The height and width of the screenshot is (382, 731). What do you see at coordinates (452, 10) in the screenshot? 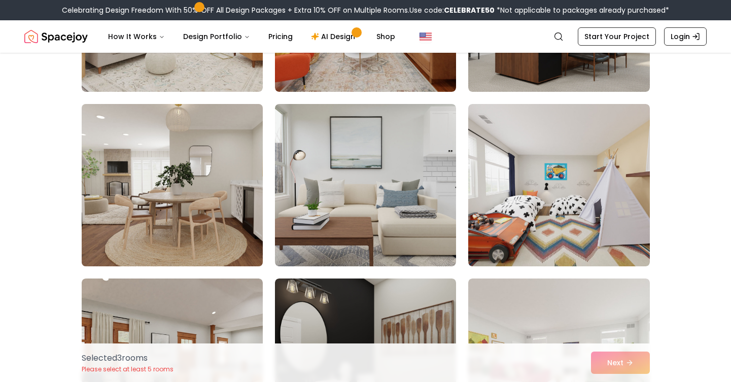
I see `span: Use code:` at bounding box center [452, 10].